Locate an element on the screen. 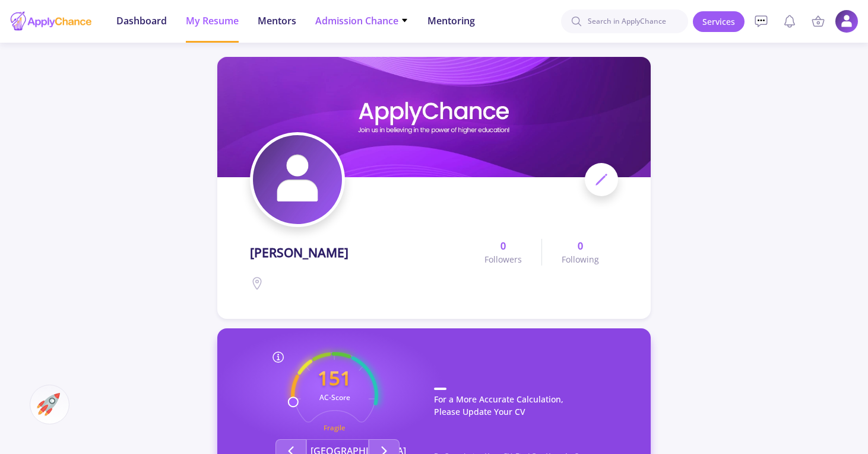  p: For a More Accurate Calculation, Please Update Your CV is located at coordinates (530, 409).